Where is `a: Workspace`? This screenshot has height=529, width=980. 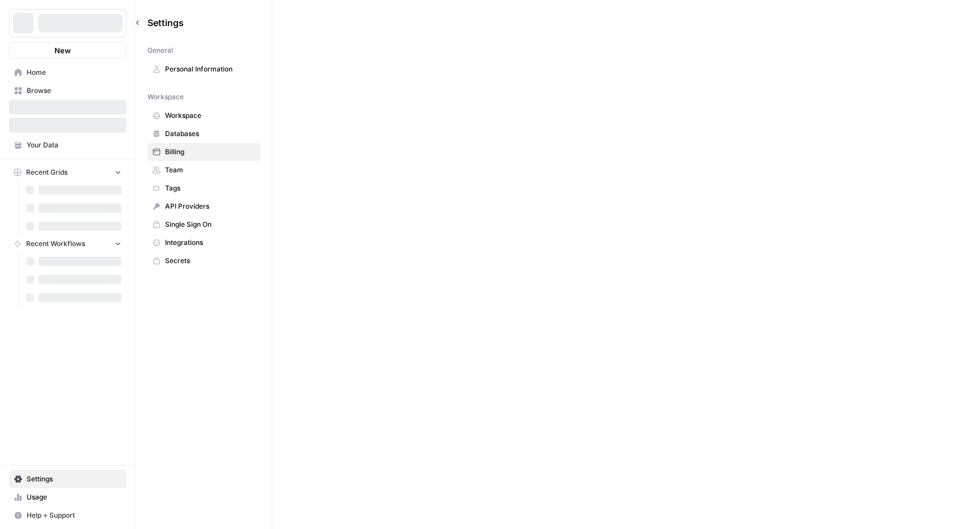
a: Workspace is located at coordinates (204, 116).